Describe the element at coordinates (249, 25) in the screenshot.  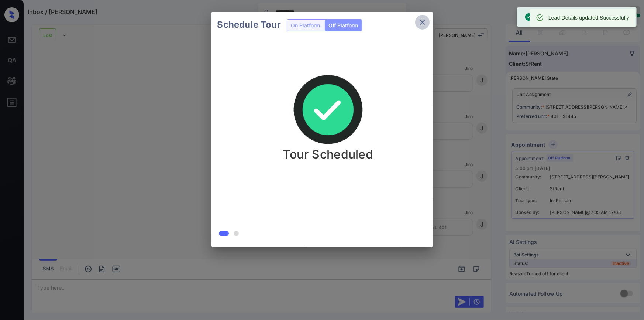
I see `h2: Schedule Tour` at that location.